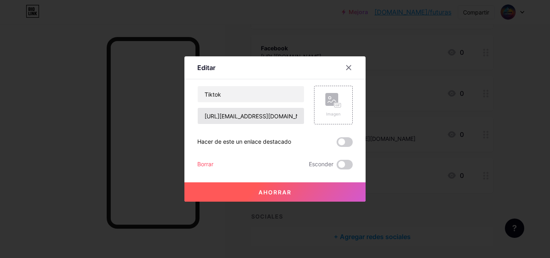 This screenshot has height=258, width=550. Describe the element at coordinates (205, 164) in the screenshot. I see `font: Borrar` at that location.